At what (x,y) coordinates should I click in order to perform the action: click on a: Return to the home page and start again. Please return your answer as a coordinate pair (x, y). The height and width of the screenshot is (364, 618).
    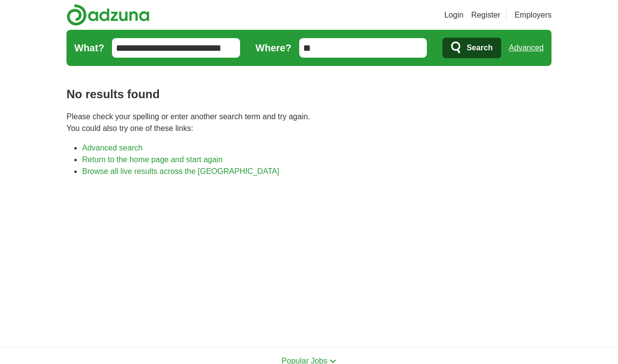
    Looking at the image, I should click on (152, 159).